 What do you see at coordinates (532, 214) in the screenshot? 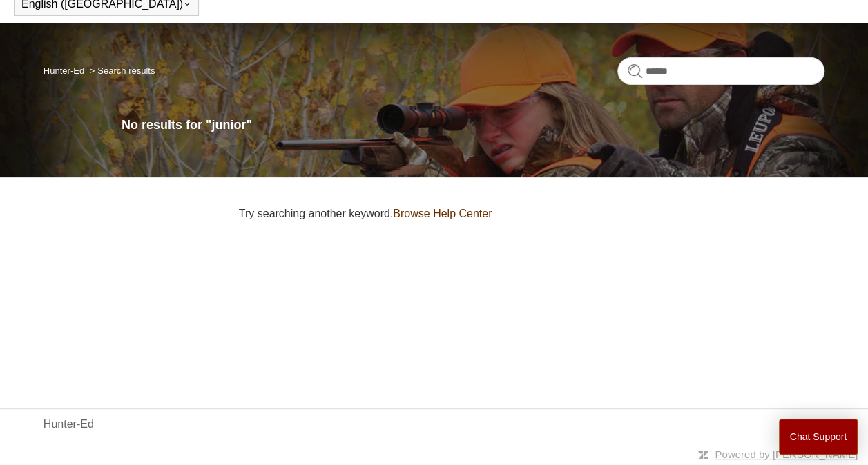
I see `p: Try searching another keyword.` at bounding box center [532, 214].